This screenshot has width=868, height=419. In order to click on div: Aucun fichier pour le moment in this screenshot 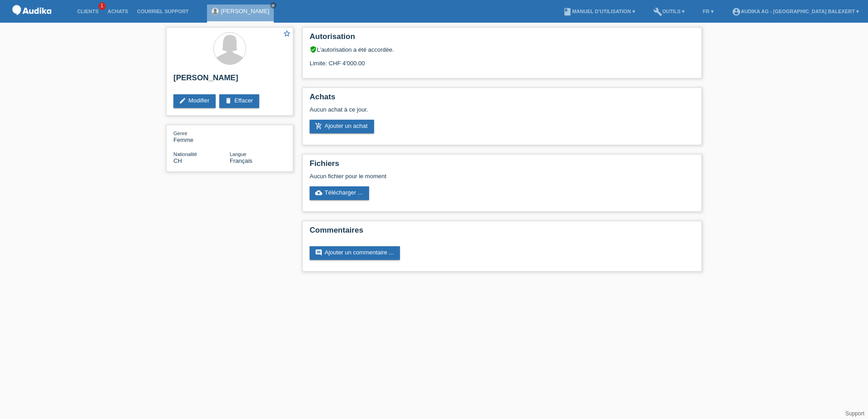, I will do `click(448, 176)`.